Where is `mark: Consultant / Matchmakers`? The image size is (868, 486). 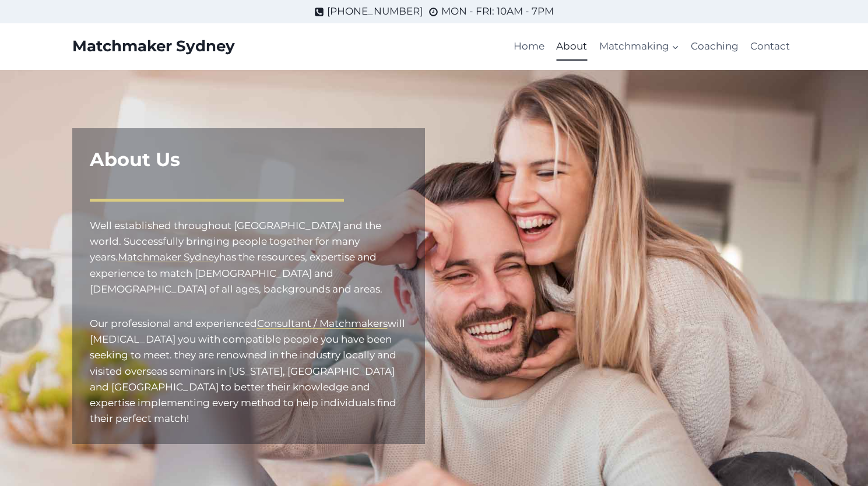
mark: Consultant / Matchmakers is located at coordinates (322, 323).